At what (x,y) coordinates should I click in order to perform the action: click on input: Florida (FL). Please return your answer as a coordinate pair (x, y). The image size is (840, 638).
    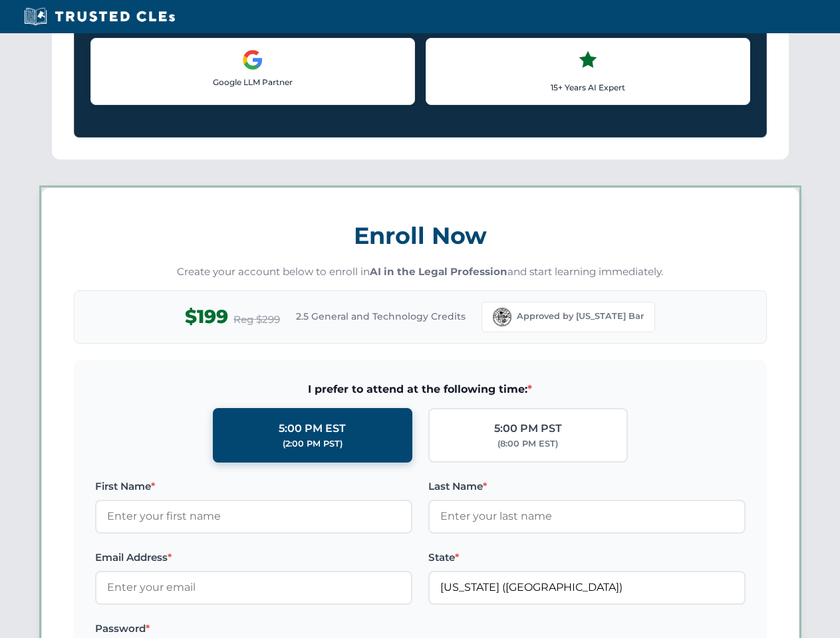
    Looking at the image, I should click on (587, 588).